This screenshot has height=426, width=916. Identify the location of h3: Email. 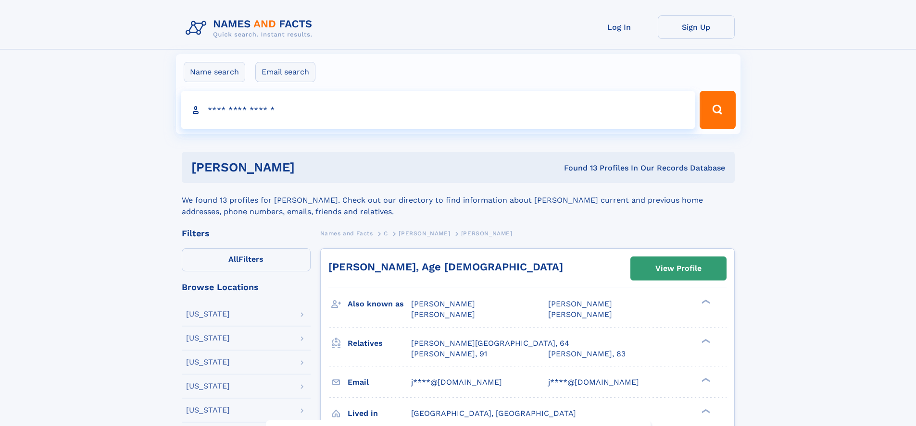
(379, 383).